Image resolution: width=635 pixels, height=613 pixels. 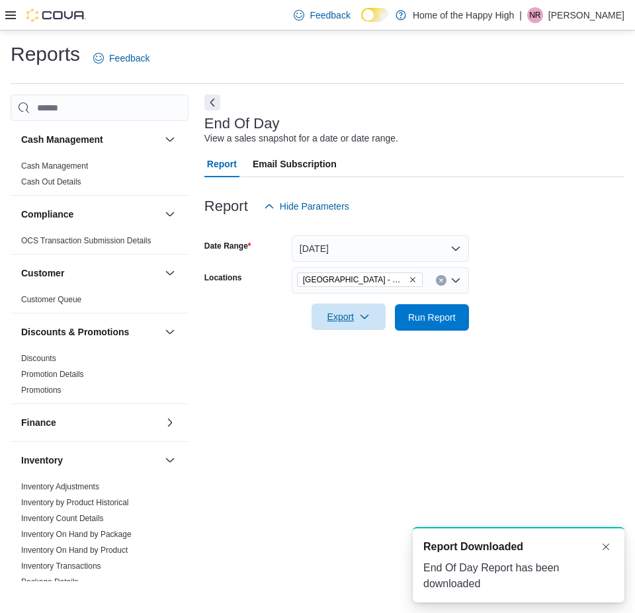 What do you see at coordinates (51, 182) in the screenshot?
I see `span: Cash Out Details` at bounding box center [51, 182].